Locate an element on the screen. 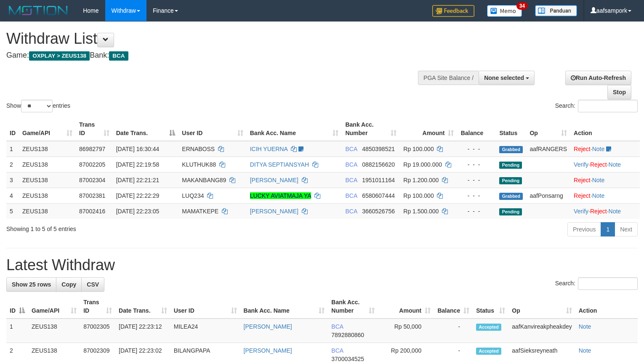 This screenshot has width=644, height=364. span: MAMATKEPE is located at coordinates (200, 211).